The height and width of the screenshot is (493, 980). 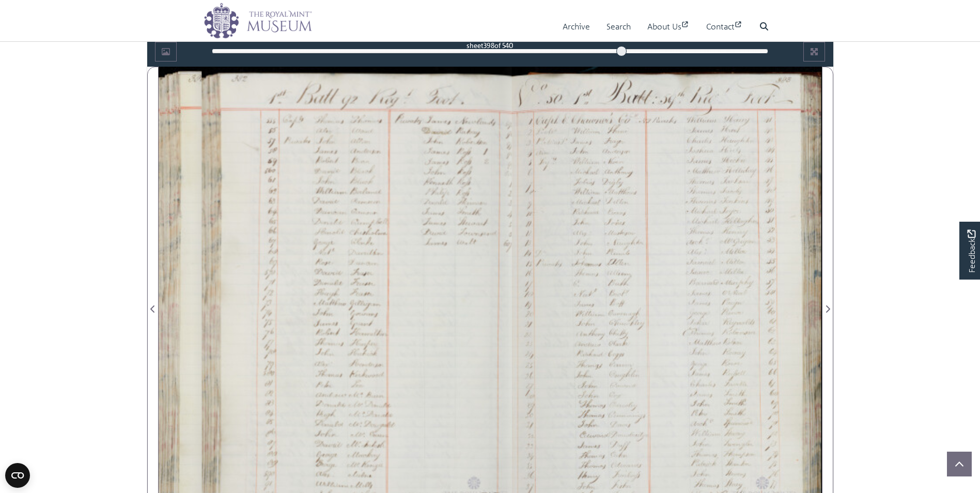 What do you see at coordinates (724, 27) in the screenshot?
I see `a: Contact` at bounding box center [724, 27].